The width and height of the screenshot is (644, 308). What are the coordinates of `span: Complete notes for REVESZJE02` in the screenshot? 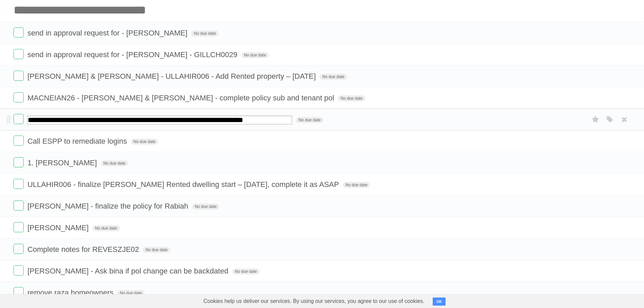 It's located at (84, 249).